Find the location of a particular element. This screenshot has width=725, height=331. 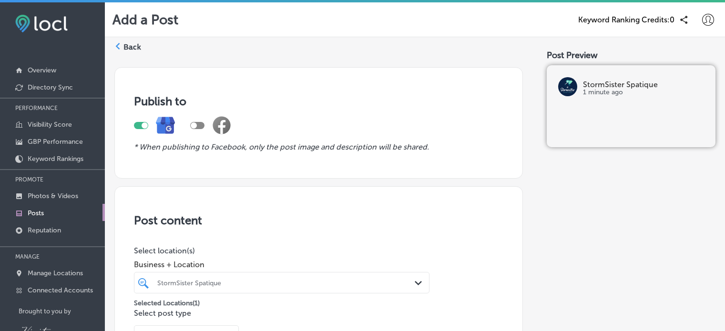

p: Manage Locations is located at coordinates (55, 273).